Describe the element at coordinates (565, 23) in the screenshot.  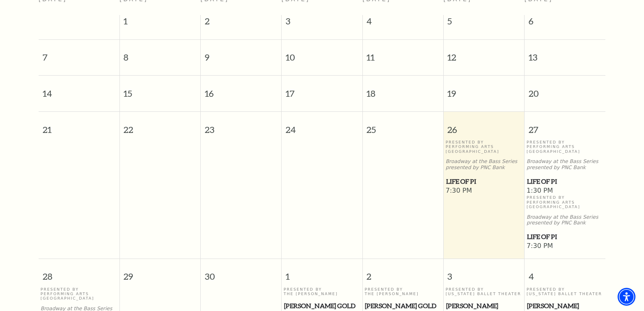
I see `span: 6` at that location.